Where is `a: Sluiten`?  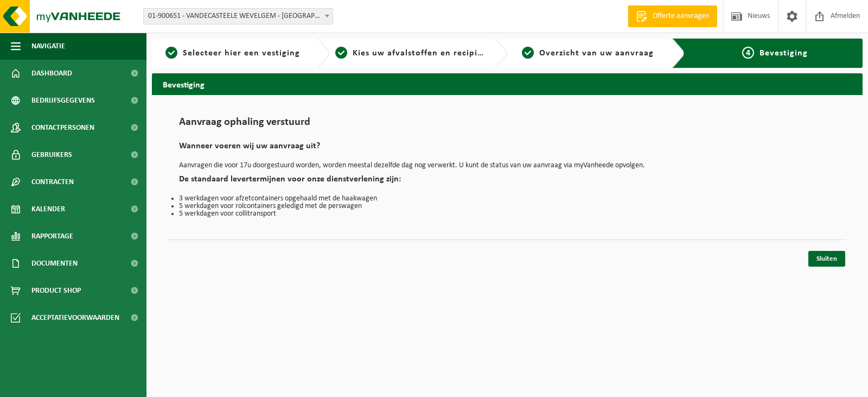 a: Sluiten is located at coordinates (826, 259).